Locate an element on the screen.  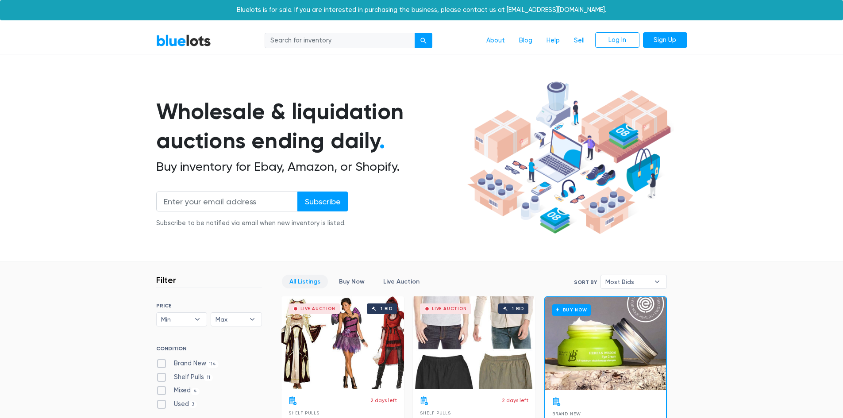
h2: Buy inventory for Ebay, Amazon, or Shopify. is located at coordinates (310, 167).